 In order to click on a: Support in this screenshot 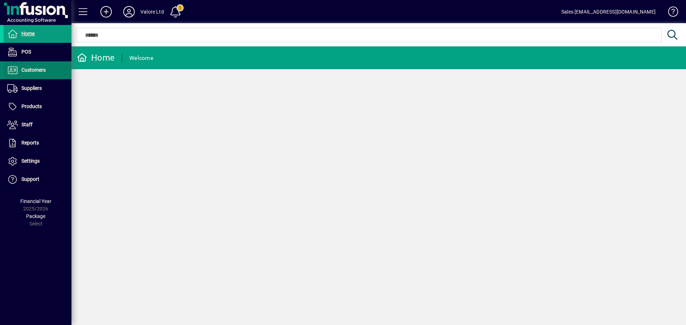, I will do `click(37, 180)`.